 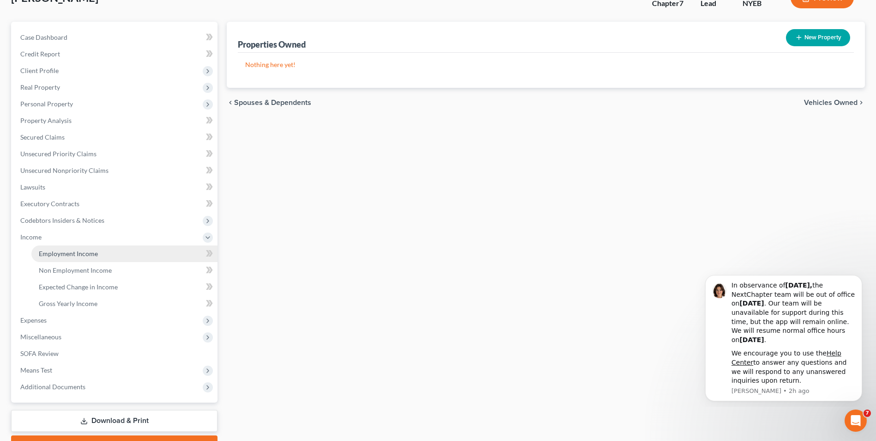 I want to click on span: Unsecured Nonpriority Claims, so click(x=64, y=170).